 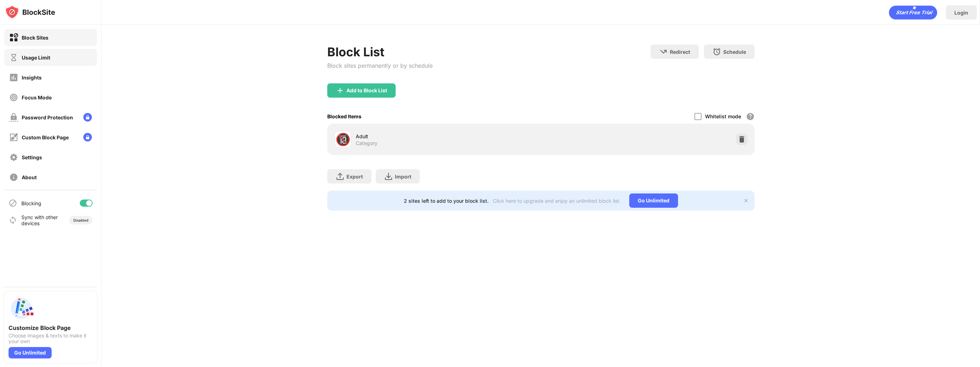 What do you see at coordinates (14, 37) in the screenshot?
I see `img: block-on.svg` at bounding box center [14, 37].